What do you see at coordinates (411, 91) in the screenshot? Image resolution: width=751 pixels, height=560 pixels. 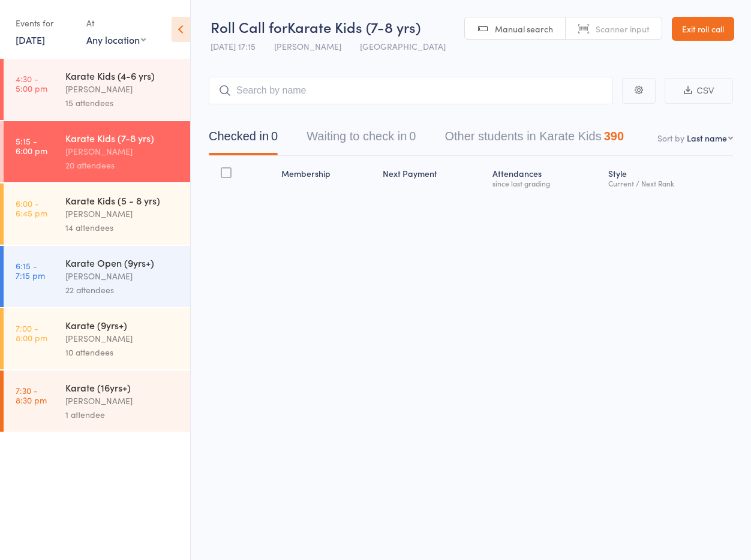 I see `input: Search by name` at bounding box center [411, 91].